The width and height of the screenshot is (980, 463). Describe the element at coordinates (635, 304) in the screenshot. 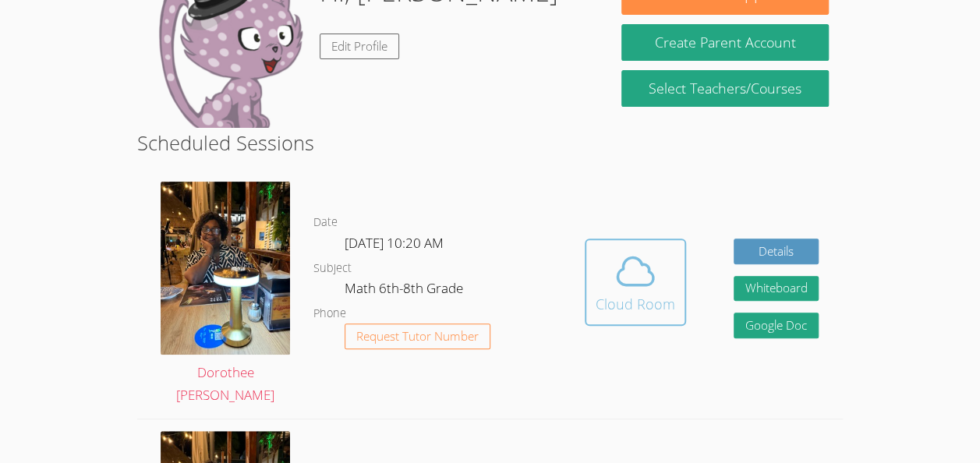

I see `div: Cloud Room` at that location.